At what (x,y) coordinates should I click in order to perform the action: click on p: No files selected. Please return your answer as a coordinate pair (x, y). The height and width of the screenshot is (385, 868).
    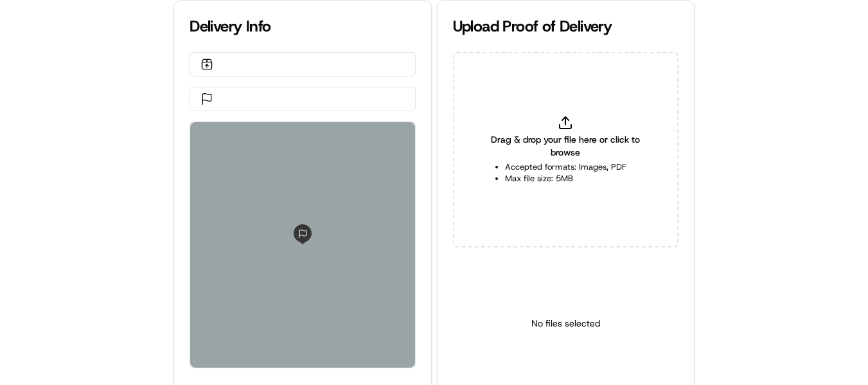
    Looking at the image, I should click on (566, 324).